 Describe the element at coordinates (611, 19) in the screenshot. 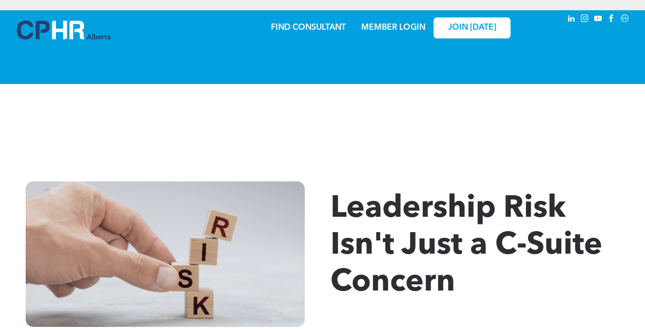

I see `a: facebook` at that location.